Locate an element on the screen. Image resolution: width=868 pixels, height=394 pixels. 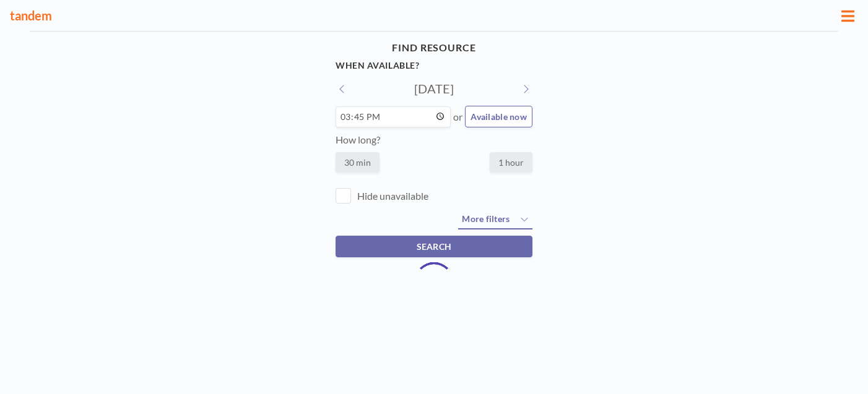
h4: FIND RESOURCE is located at coordinates (434, 48).